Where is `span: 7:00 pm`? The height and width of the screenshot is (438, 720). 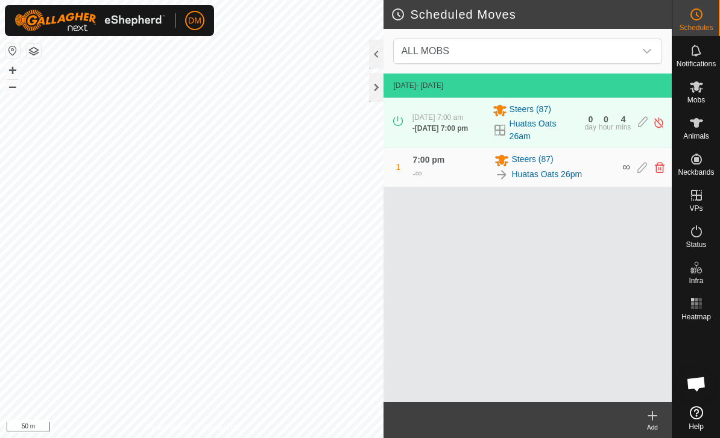
span: 7:00 pm is located at coordinates (428, 160).